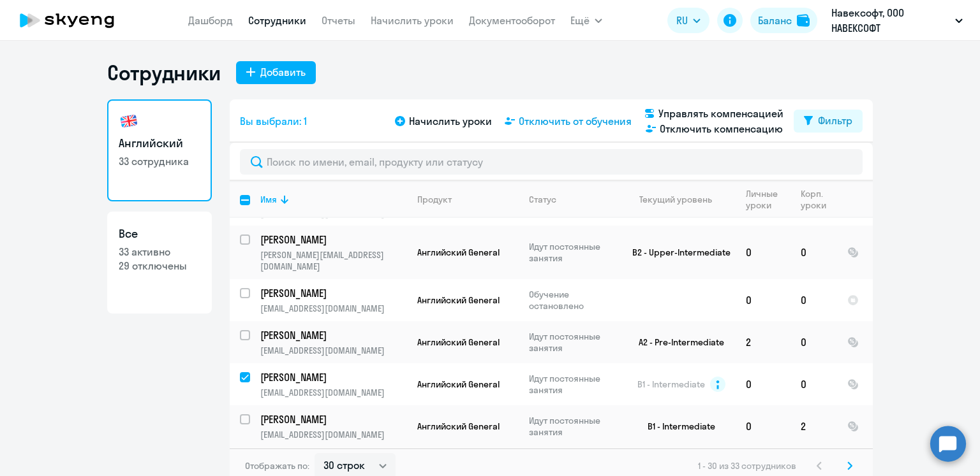  Describe the element at coordinates (721, 128) in the screenshot. I see `span: Отключить компенсацию` at that location.